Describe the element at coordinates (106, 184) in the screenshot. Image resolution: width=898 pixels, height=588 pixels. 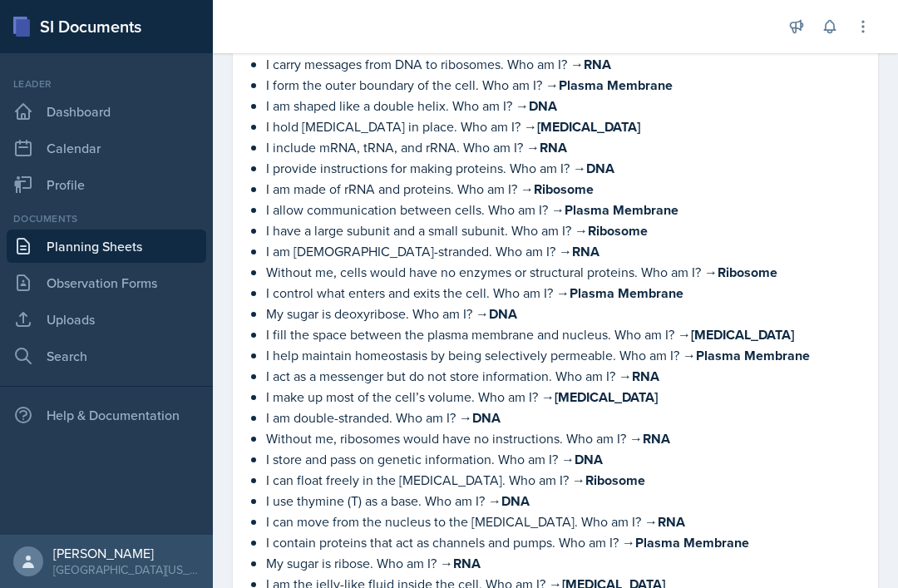
I see `a: Profile` at that location.